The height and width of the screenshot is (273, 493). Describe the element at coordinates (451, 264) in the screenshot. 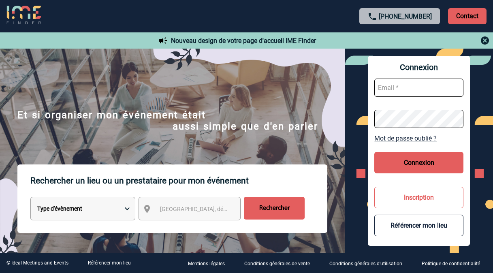

I see `p: Politique de confidentialité` at that location.